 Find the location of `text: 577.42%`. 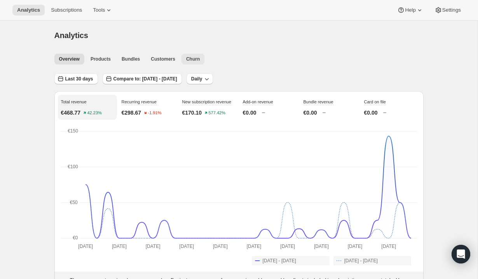

text: 577.42% is located at coordinates (217, 113).